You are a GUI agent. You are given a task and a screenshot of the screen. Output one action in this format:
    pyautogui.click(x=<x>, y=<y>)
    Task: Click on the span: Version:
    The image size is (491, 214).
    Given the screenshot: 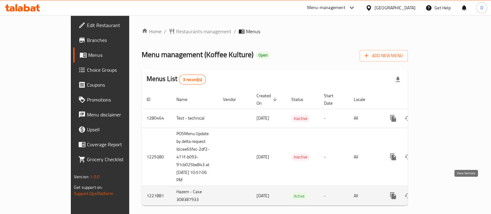 What is the action you would take?
    pyautogui.click(x=81, y=177)
    